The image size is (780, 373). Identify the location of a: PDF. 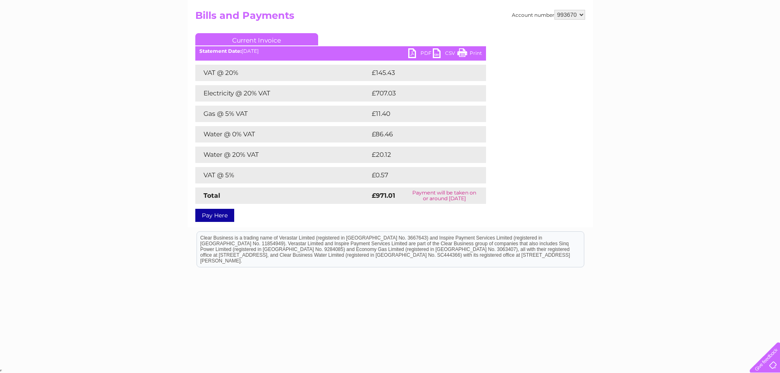
(421, 54).